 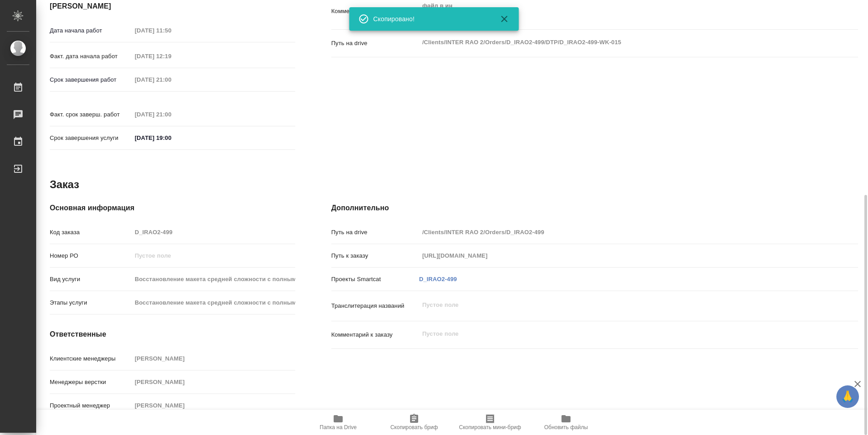 What do you see at coordinates (91, 31) in the screenshot?
I see `p: Дата начала работ` at bounding box center [91, 31].